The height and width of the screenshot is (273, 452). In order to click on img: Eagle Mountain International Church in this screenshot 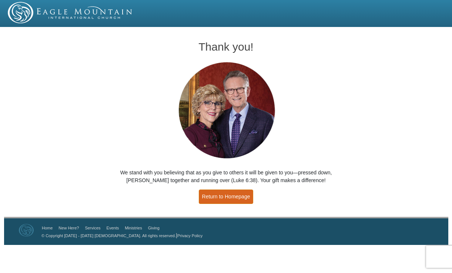, I will do `click(26, 230)`.